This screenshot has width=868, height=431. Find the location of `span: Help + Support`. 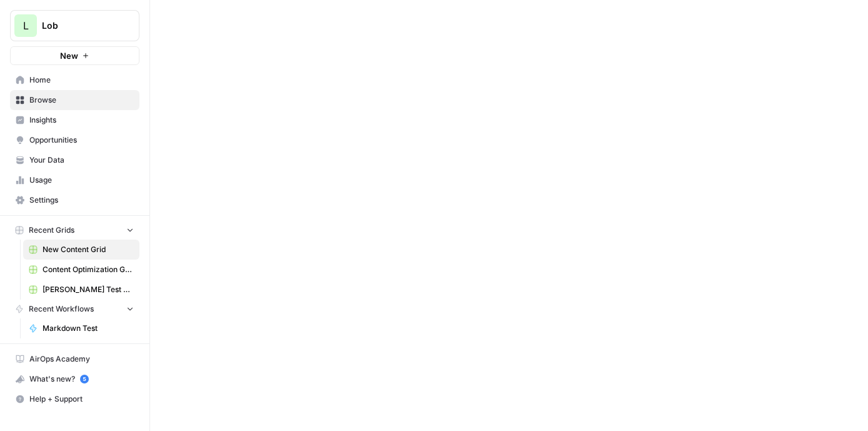

span: Help + Support is located at coordinates (81, 400).